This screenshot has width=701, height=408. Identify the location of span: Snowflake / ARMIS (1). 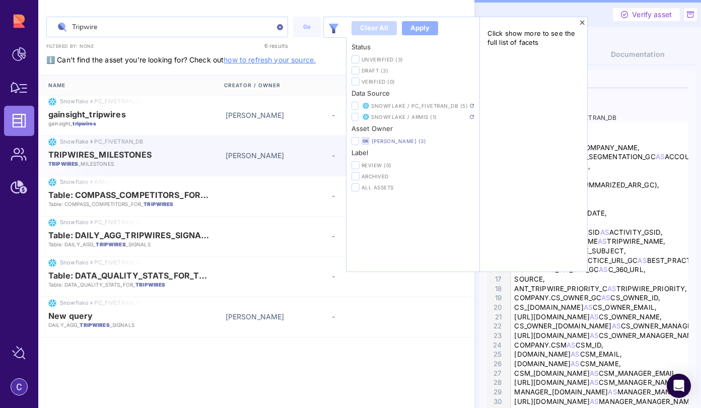
(420, 117).